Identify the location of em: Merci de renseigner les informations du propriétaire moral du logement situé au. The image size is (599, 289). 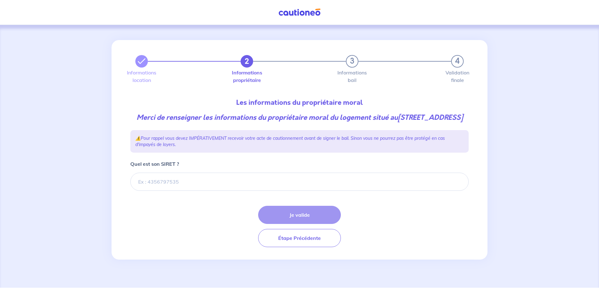
(299, 117).